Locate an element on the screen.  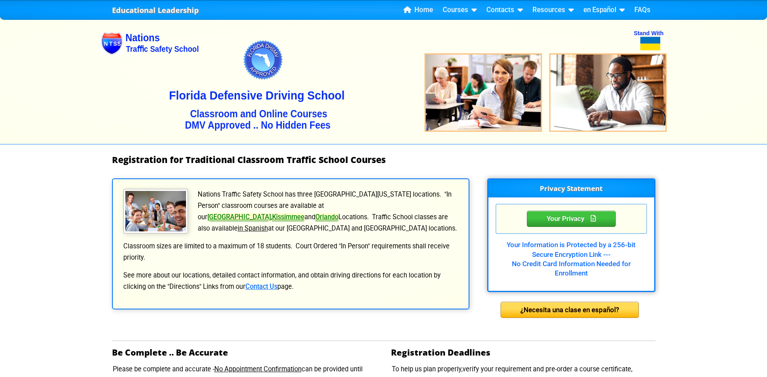
h1: Registration for Traditional Classroom Traffic School Courses is located at coordinates (384, 160).